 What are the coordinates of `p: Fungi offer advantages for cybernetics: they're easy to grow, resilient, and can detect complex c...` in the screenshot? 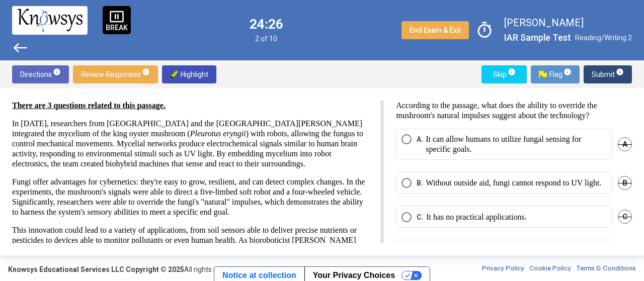 It's located at (190, 197).